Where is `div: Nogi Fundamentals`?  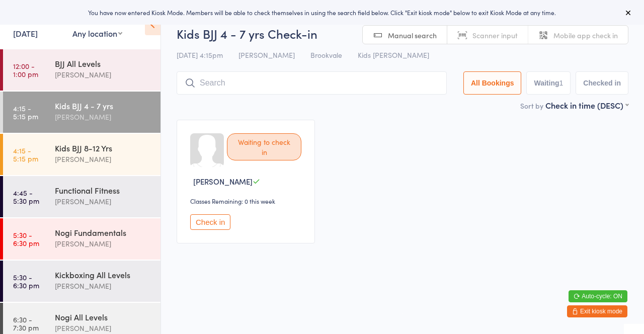 div: Nogi Fundamentals is located at coordinates (103, 232).